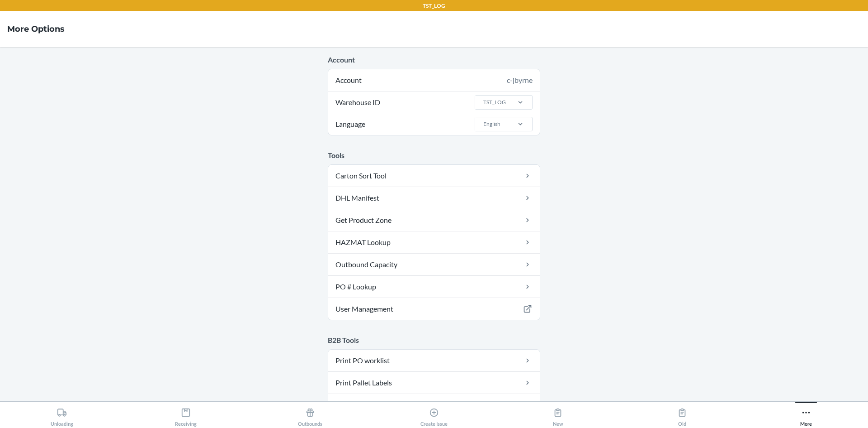 The width and height of the screenshot is (868, 428). What do you see at coordinates (434, 220) in the screenshot?
I see `a: Get Product Zone` at bounding box center [434, 220].